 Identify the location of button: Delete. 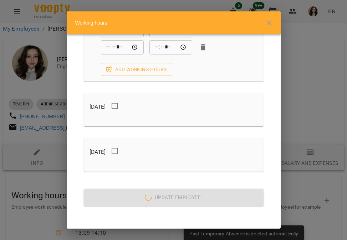
(203, 47).